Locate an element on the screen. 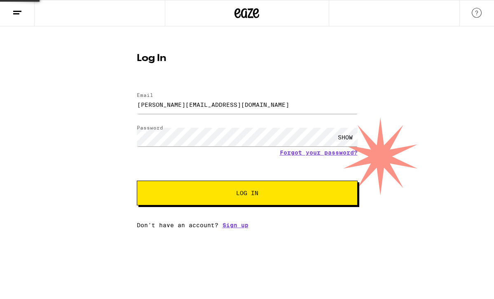  a: Forgot your password? is located at coordinates (319, 153).